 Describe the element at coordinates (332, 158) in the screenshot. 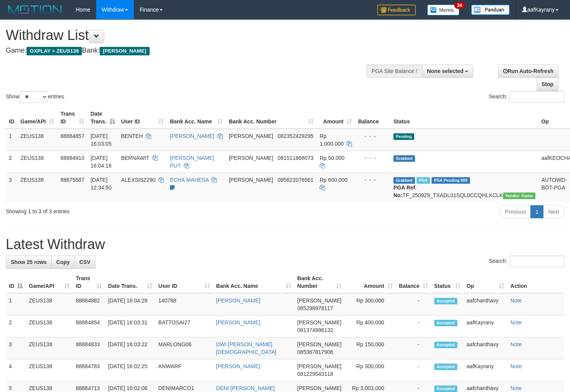

I see `span: Rp 50.000` at that location.